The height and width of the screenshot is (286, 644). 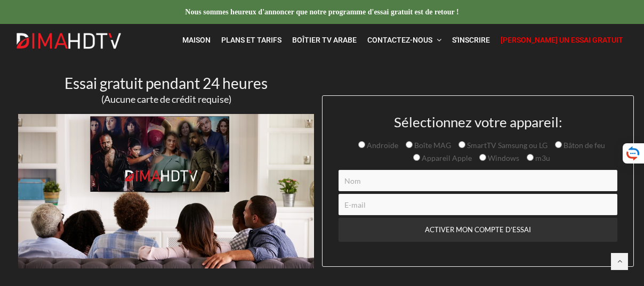 What do you see at coordinates (477, 180) in the screenshot?
I see `input: Nom` at bounding box center [477, 180].